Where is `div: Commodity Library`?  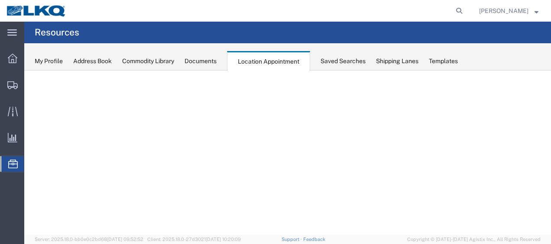
div: Commodity Library is located at coordinates (148, 61).